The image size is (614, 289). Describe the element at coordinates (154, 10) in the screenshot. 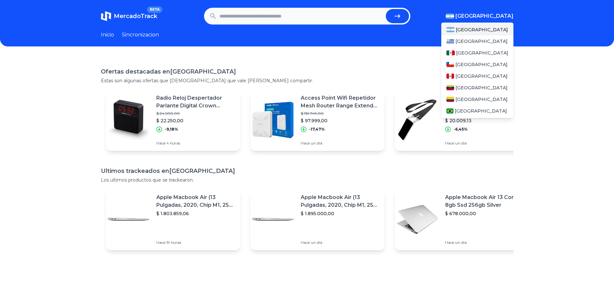

I see `span: BETA` at that location.